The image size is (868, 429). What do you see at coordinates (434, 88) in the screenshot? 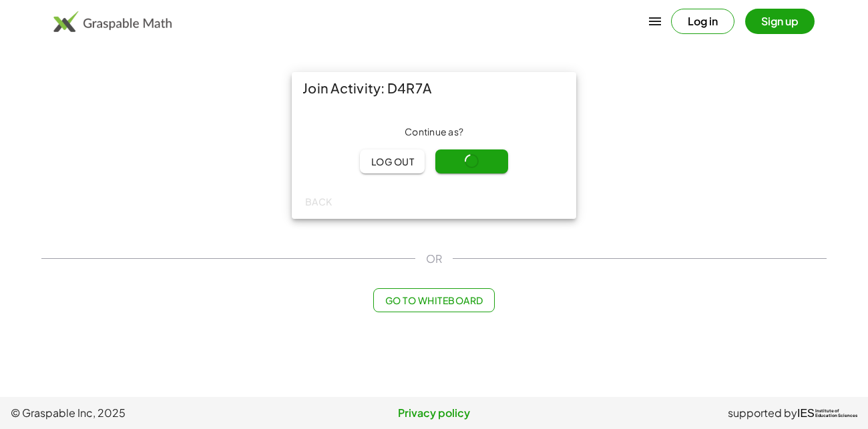
I see `div: Join Activity: D4R7A` at bounding box center [434, 88].